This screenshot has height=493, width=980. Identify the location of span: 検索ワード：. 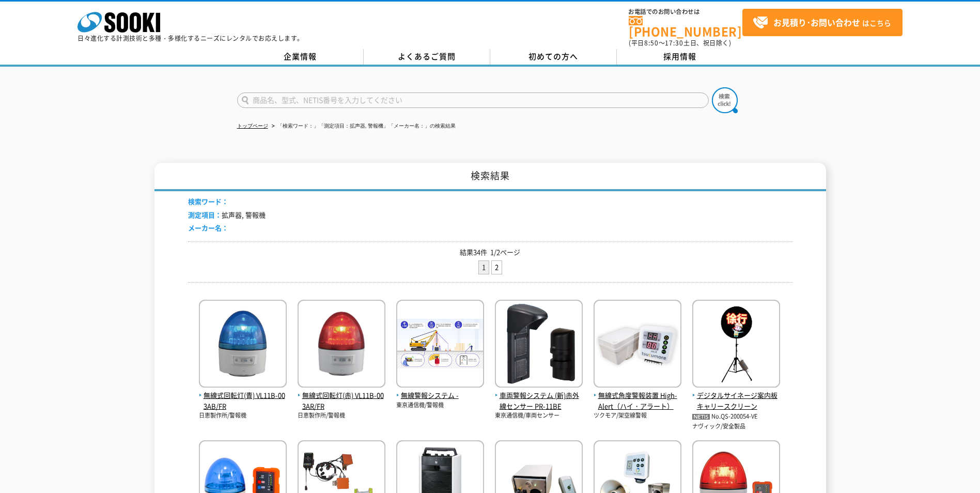
(208, 201).